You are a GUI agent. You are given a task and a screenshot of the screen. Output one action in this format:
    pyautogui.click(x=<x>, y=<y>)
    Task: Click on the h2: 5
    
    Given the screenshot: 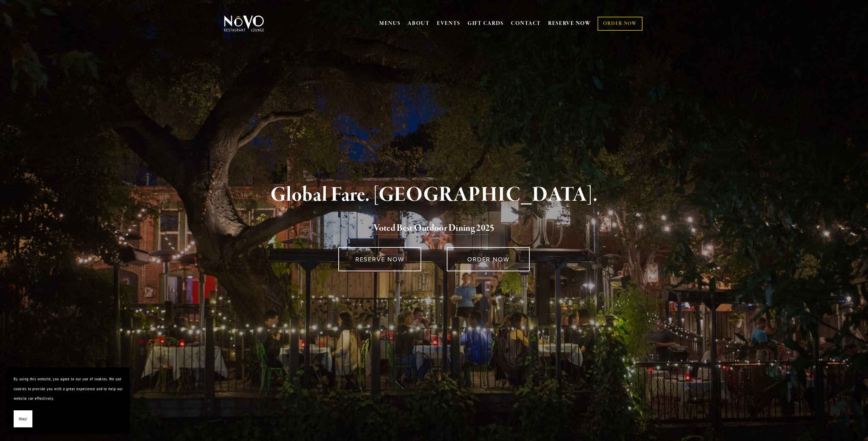 What is the action you would take?
    pyautogui.click(x=434, y=228)
    